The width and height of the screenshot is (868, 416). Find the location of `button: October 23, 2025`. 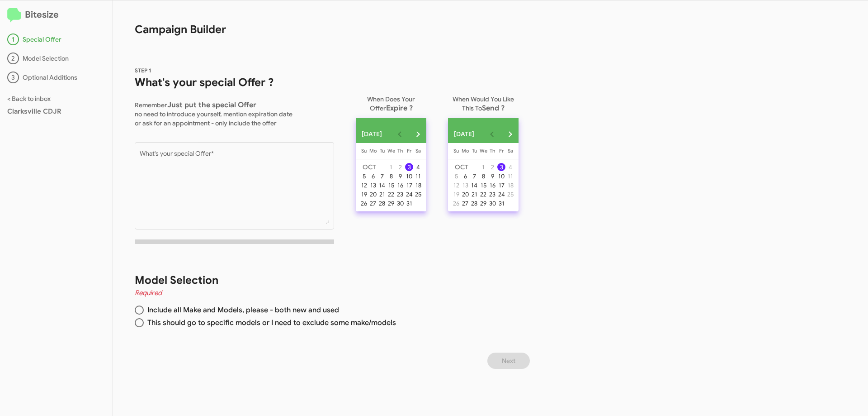

button: October 23, 2025 is located at coordinates (493, 194).